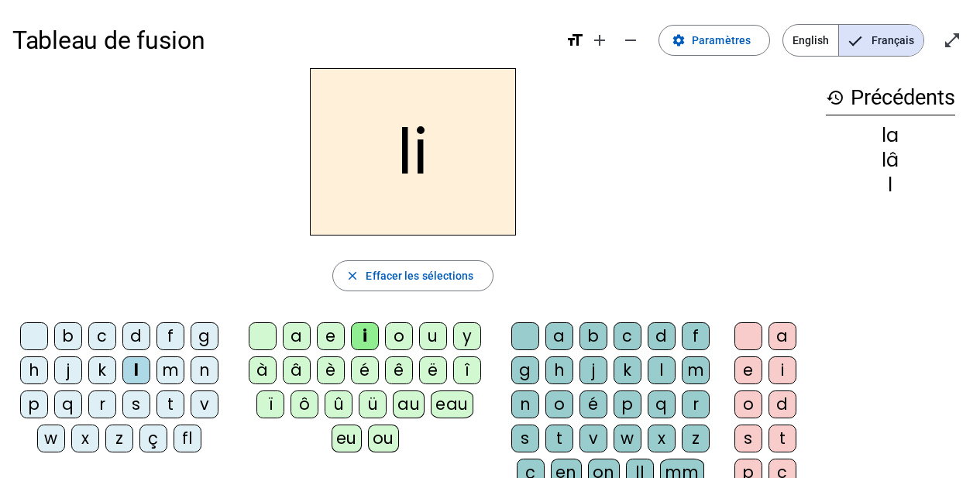 This screenshot has width=980, height=478. What do you see at coordinates (853, 40) in the screenshot?
I see `mat-button-toggle-group: Language selection` at bounding box center [853, 40].